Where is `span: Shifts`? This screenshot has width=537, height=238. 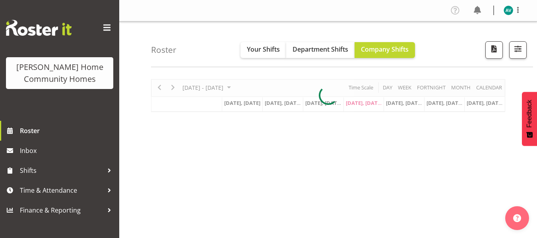 span: Shifts is located at coordinates (62, 171).